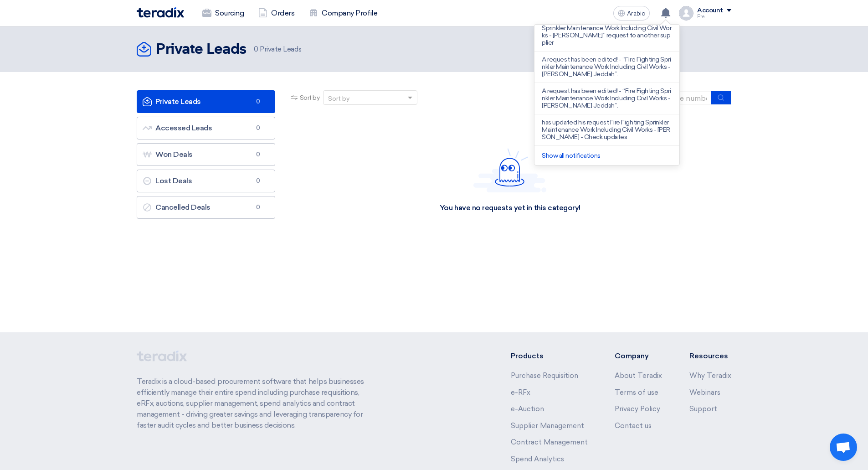  I want to click on font: Accessed Leads, so click(184, 127).